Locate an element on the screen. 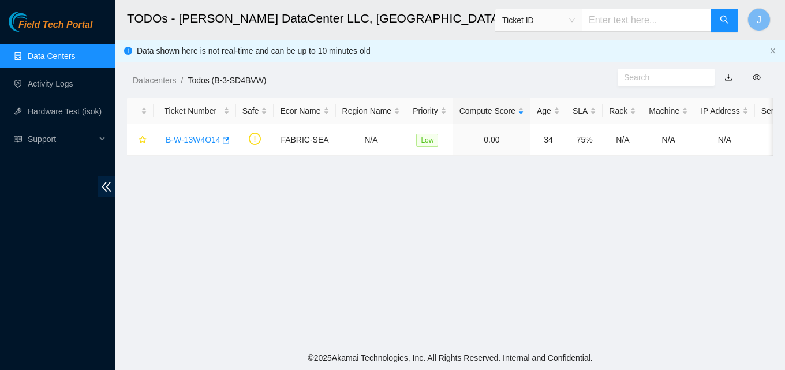 This screenshot has height=370, width=785. footer: © 2025 Akamai Technologies, Inc. All Rights Reserved. Internal and Confidential. is located at coordinates (450, 358).